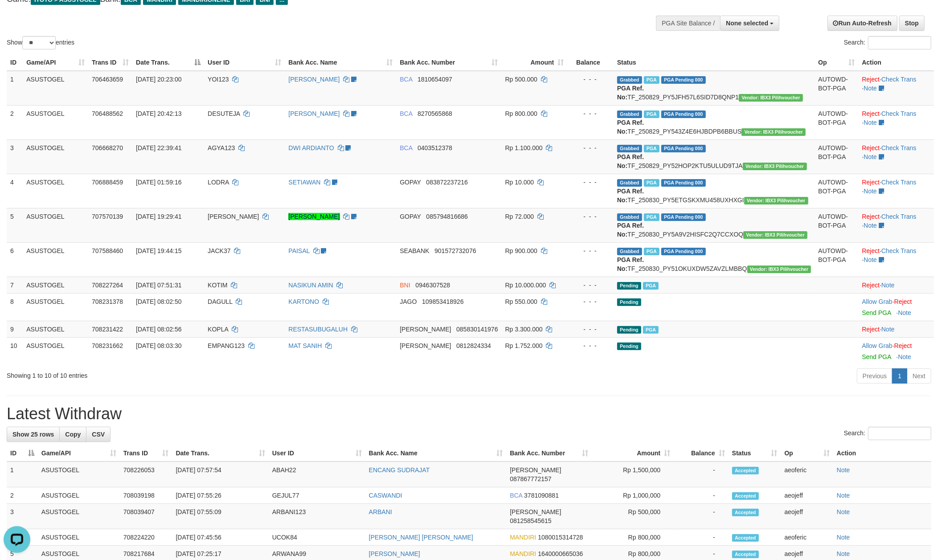 The width and height of the screenshot is (938, 560). Describe the element at coordinates (900, 434) in the screenshot. I see `input: Search:` at that location.